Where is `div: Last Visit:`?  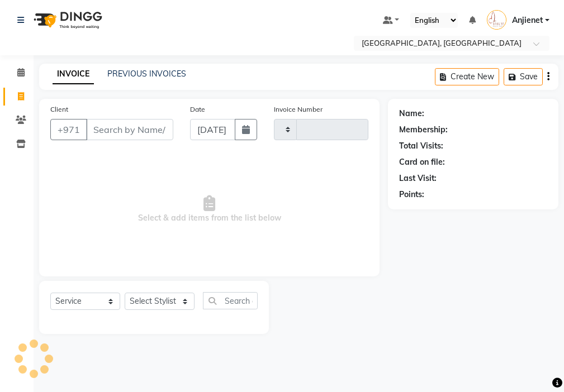
div: Last Visit: is located at coordinates (418, 178).